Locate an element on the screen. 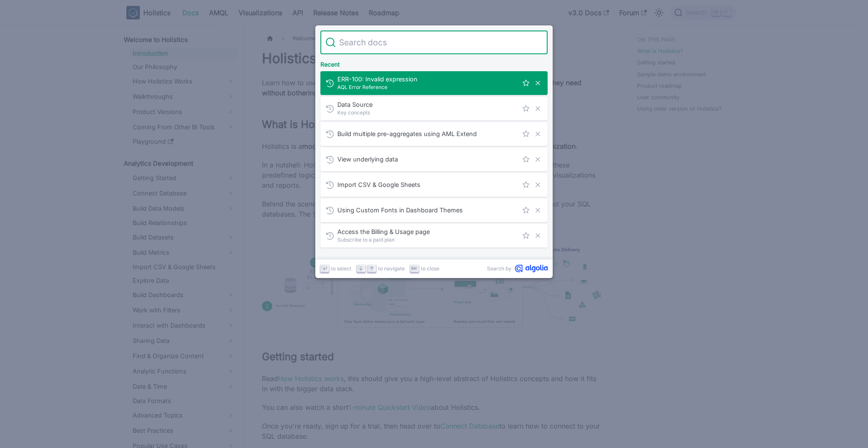 This screenshot has width=868, height=448. span: to navigate is located at coordinates (391, 268).